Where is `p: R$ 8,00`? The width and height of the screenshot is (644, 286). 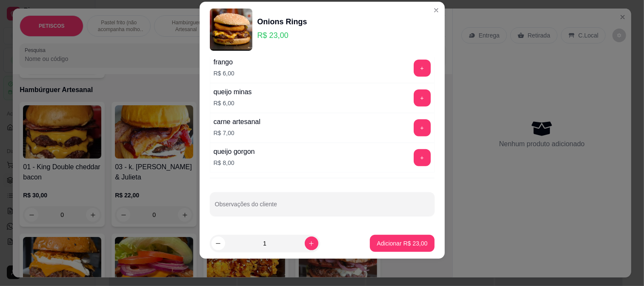 p: R$ 8,00 is located at coordinates (234, 163).